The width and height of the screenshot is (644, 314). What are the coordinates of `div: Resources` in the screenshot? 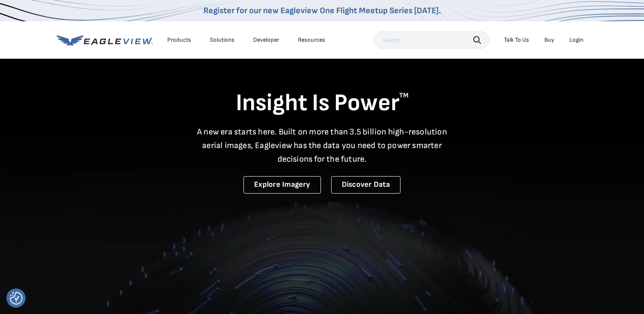 It's located at (312, 40).